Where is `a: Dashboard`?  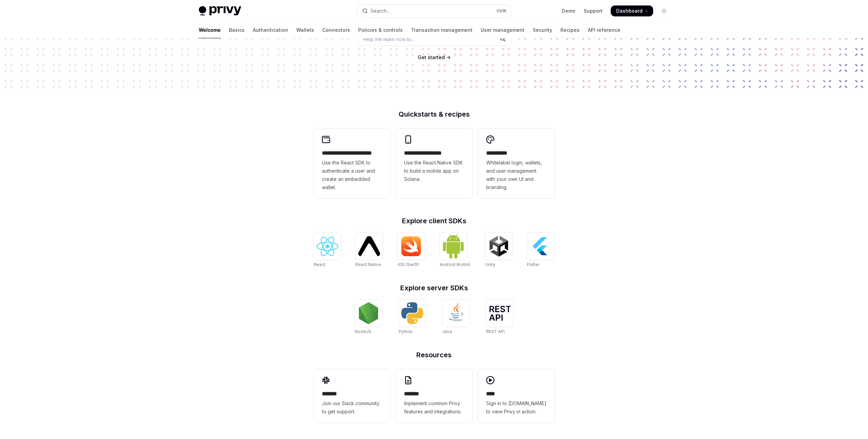 a: Dashboard is located at coordinates (632, 11).